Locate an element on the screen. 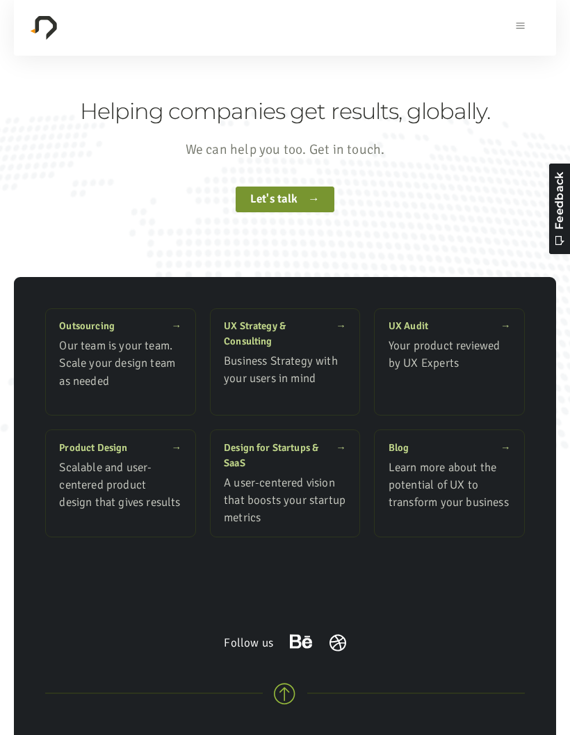 This screenshot has height=735, width=570. span: UX Audit is located at coordinates (408, 326).